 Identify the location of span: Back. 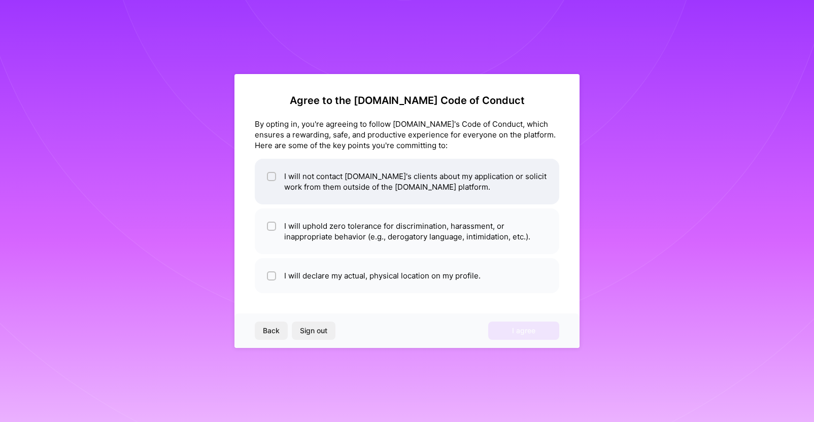
(271, 331).